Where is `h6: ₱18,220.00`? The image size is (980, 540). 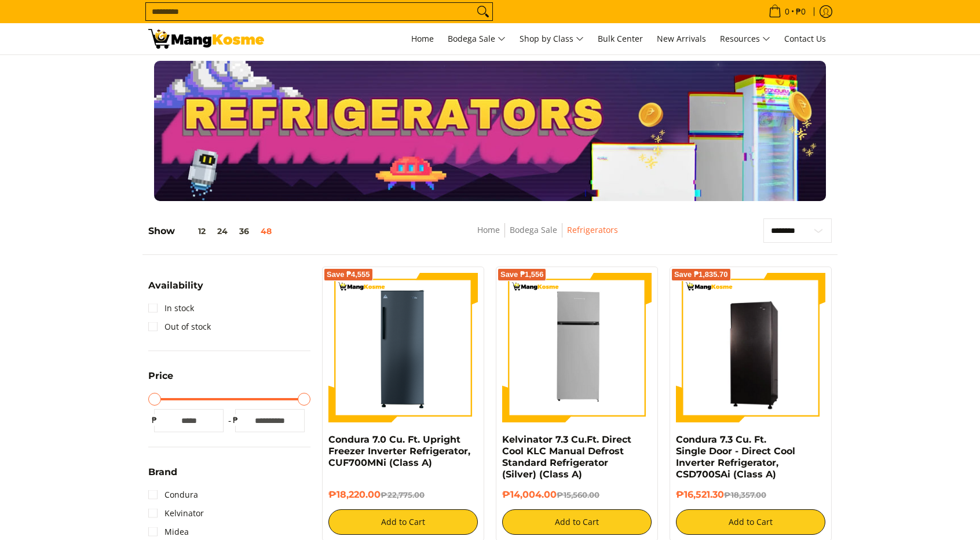
h6: ₱18,220.00 is located at coordinates (403, 495).